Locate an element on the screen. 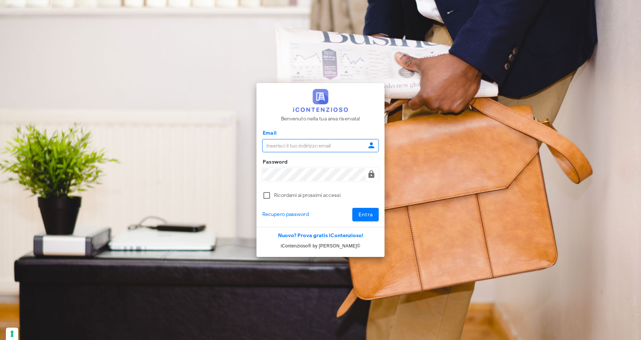  button: Entra is located at coordinates (365, 214).